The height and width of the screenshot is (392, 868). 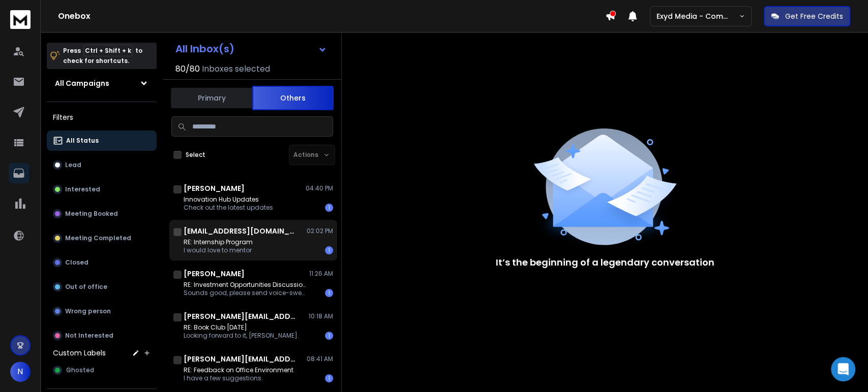 What do you see at coordinates (321, 317) in the screenshot?
I see `p: 10:18 AM` at bounding box center [321, 317].